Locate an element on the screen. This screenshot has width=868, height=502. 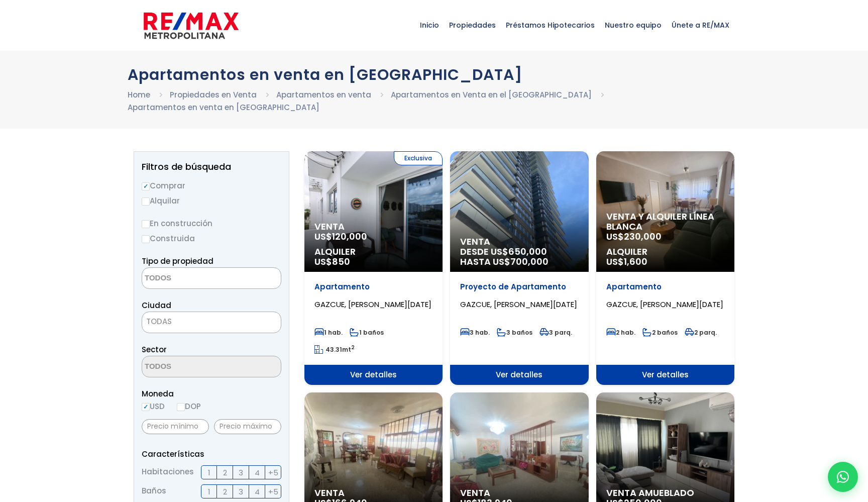
p: Características is located at coordinates (212, 454).